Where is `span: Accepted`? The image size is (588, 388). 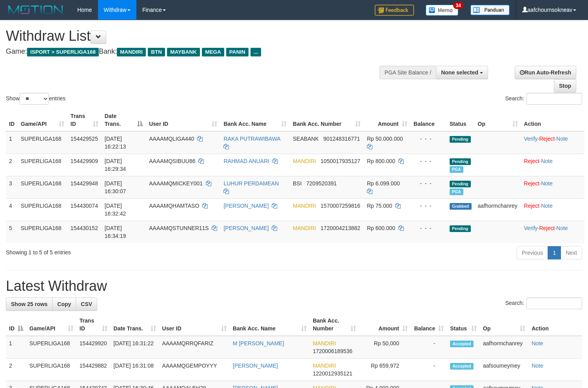
span: Accepted is located at coordinates (462, 366).